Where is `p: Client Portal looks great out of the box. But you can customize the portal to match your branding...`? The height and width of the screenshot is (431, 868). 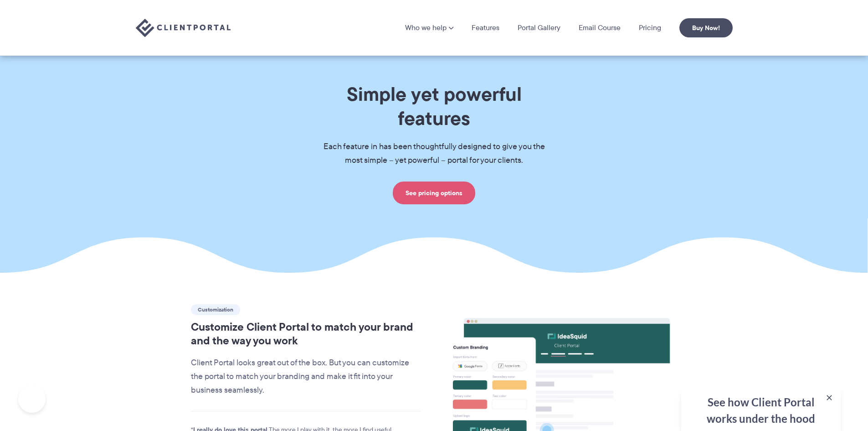 p: Client Portal looks great out of the box. But you can customize the portal to match your branding... is located at coordinates (306, 376).